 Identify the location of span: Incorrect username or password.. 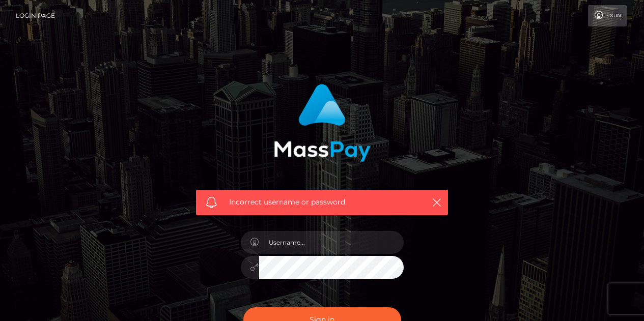
(322, 202).